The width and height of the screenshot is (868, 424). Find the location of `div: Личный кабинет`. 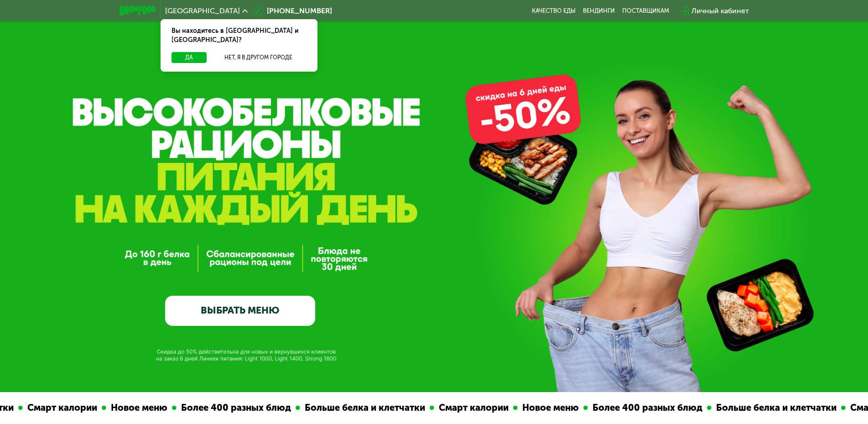

div: Личный кабинет is located at coordinates (720, 11).